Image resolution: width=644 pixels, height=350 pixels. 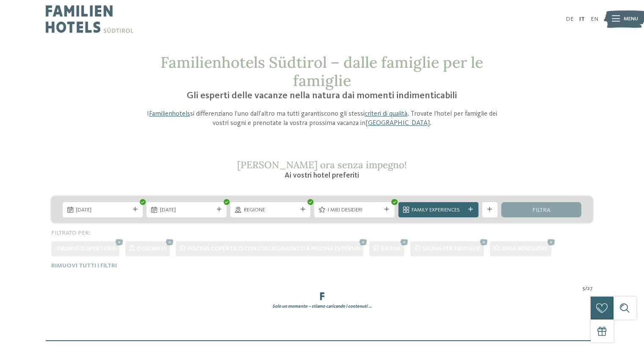 What do you see at coordinates (589, 289) in the screenshot?
I see `span: 27` at bounding box center [589, 289].